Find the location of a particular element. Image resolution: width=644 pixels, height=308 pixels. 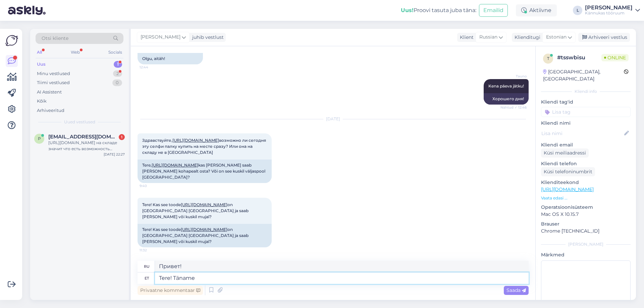

div: Web is located at coordinates (75, 53).